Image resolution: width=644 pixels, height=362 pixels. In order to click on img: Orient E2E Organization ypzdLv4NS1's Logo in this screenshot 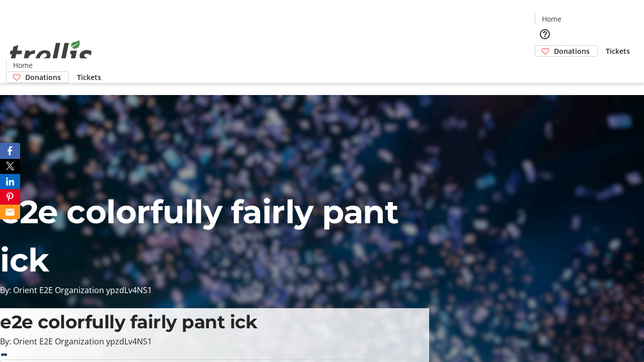, I will do `click(51, 54)`.